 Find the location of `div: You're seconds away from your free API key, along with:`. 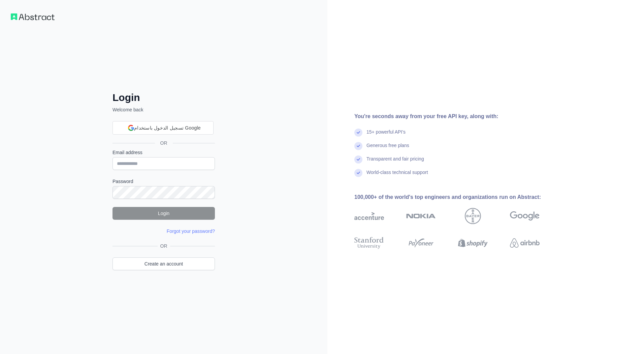

div: You're seconds away from your free API key, along with: is located at coordinates (458, 116).